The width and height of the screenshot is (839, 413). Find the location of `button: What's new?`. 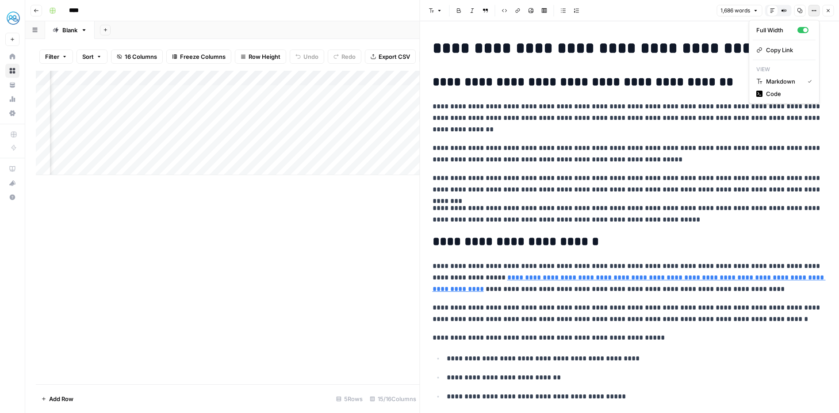

button: What's new? is located at coordinates (12, 183).